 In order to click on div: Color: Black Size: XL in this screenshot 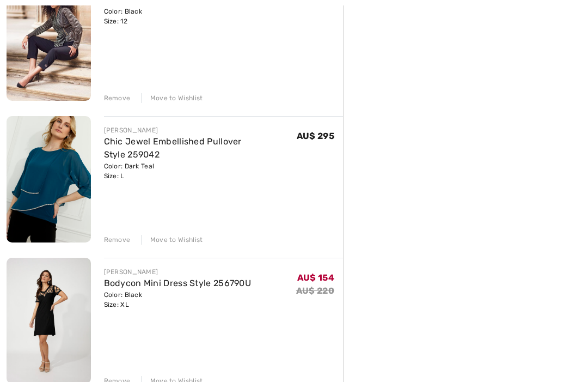, I will do `click(178, 301)`.